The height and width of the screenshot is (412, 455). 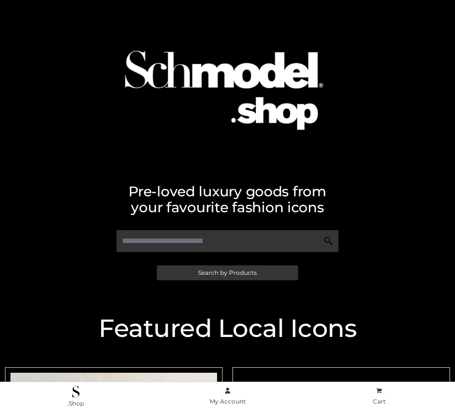 What do you see at coordinates (379, 401) in the screenshot?
I see `span: Cart` at bounding box center [379, 401].